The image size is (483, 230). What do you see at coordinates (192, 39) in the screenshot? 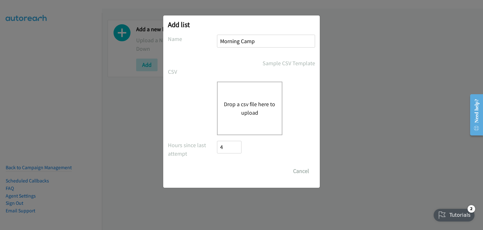
I see `label: Name` at bounding box center [192, 39].